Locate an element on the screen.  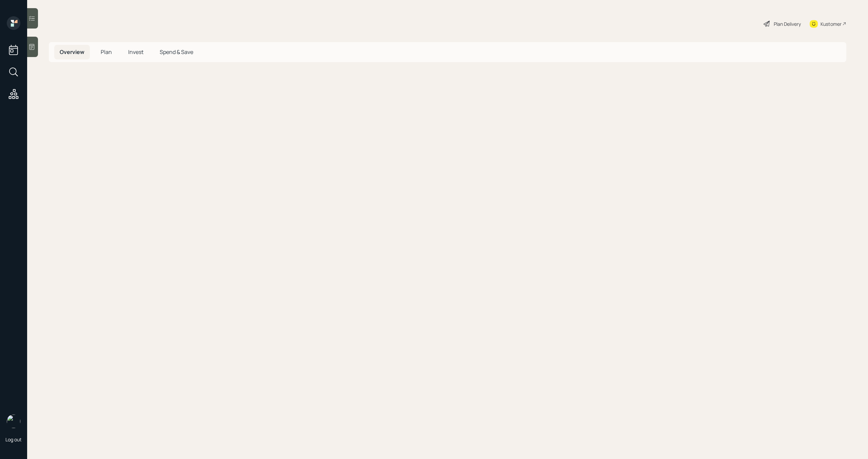
span: Invest is located at coordinates (136, 52).